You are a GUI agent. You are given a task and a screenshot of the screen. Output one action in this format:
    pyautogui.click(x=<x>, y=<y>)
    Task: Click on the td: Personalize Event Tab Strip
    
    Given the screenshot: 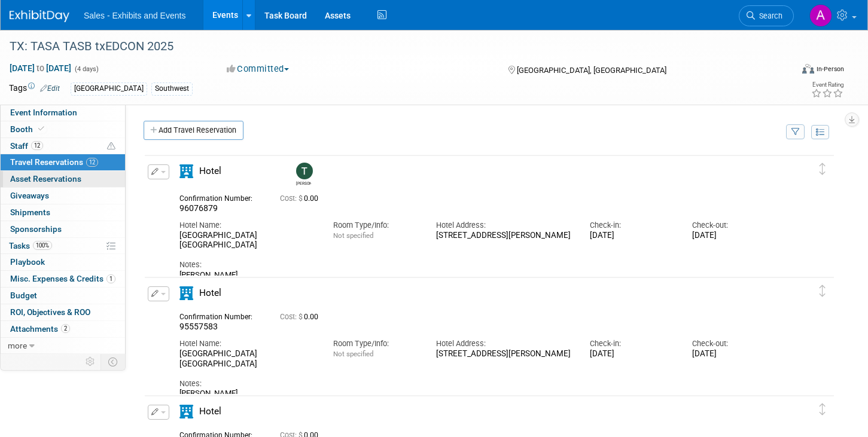 What is the action you would take?
    pyautogui.click(x=90, y=361)
    